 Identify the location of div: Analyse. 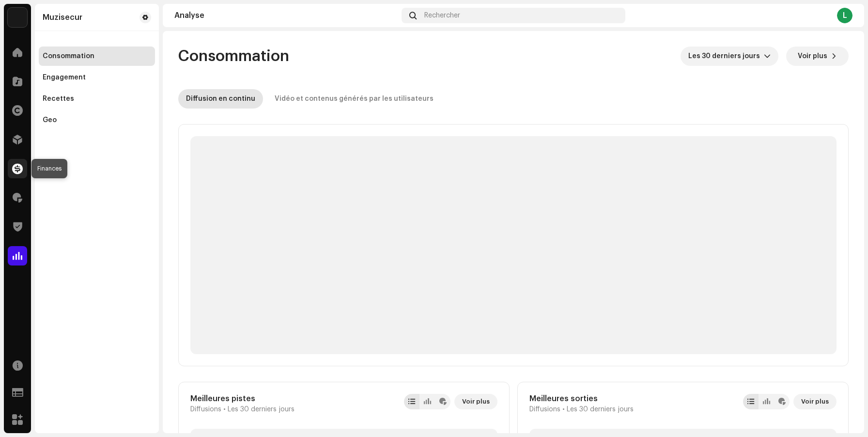
(285, 16).